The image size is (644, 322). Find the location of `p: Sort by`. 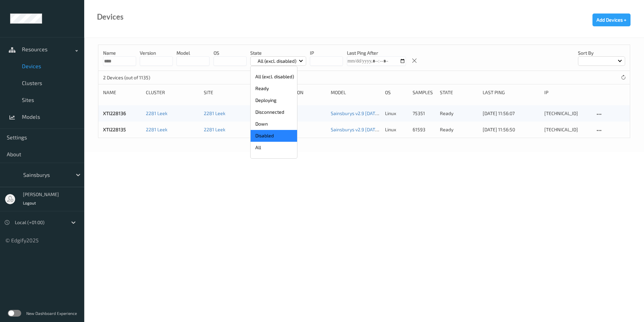

p: Sort by is located at coordinates (602, 53).